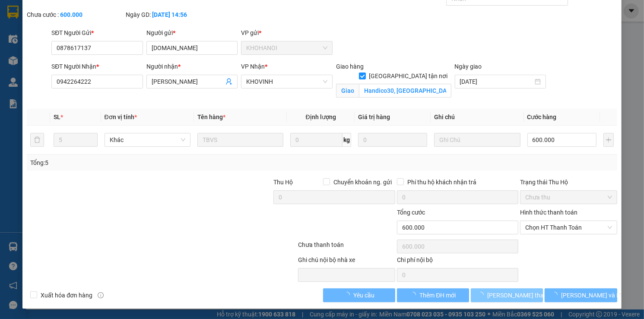 This screenshot has width=644, height=319. What do you see at coordinates (121, 117) in the screenshot?
I see `span: Đơn vị tính` at bounding box center [121, 117].